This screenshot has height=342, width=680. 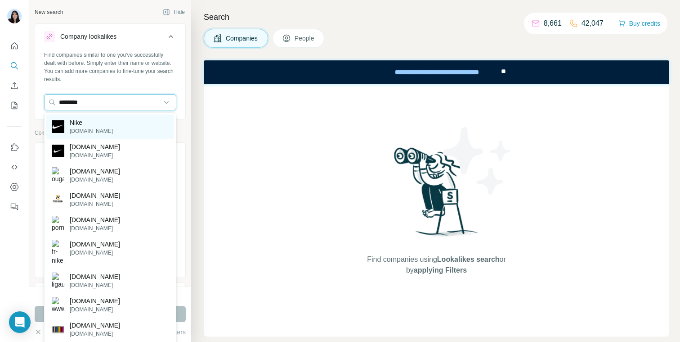 I want to click on img: pornike.com, so click(x=58, y=224).